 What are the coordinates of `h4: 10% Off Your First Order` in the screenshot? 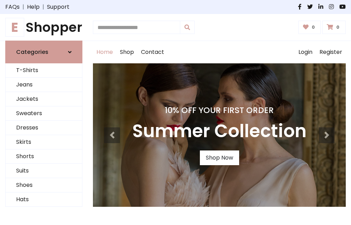 It's located at (219, 110).